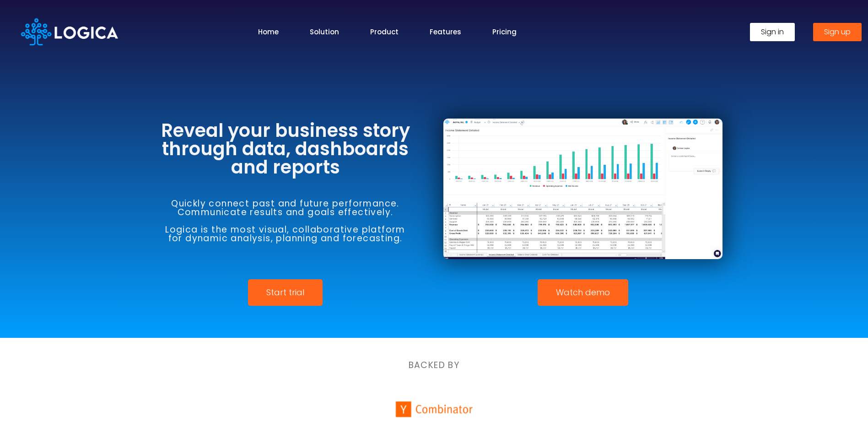 Image resolution: width=868 pixels, height=423 pixels. I want to click on h6: Quickly connect past and future performance. Communicate results and goals effectively. Logica is..., so click(285, 220).